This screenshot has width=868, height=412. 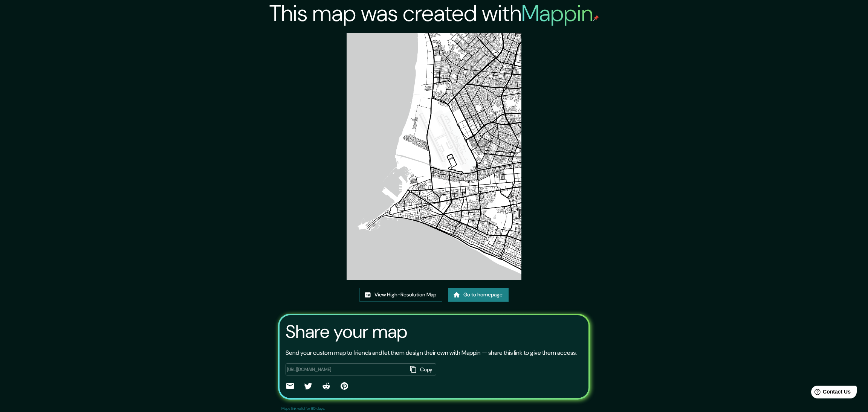 I want to click on img: mappin-pin, so click(x=596, y=18).